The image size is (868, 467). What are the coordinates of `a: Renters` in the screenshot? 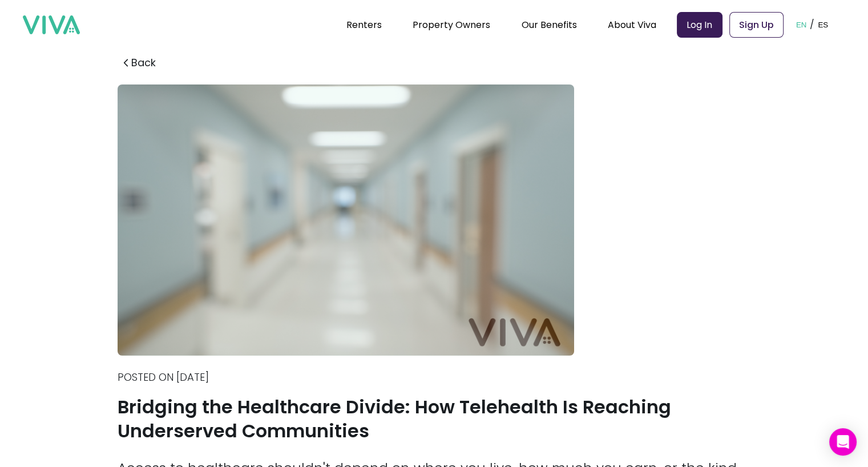 It's located at (364, 24).